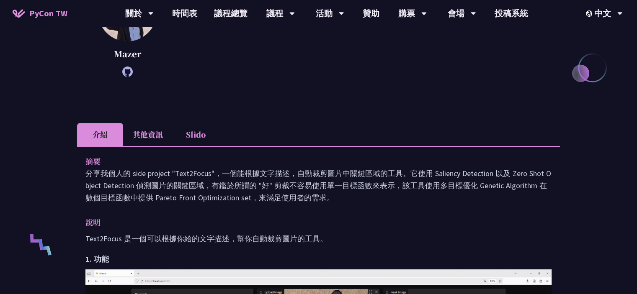 The height and width of the screenshot is (294, 637). What do you see at coordinates (196, 134) in the screenshot?
I see `li: Slido` at bounding box center [196, 134].